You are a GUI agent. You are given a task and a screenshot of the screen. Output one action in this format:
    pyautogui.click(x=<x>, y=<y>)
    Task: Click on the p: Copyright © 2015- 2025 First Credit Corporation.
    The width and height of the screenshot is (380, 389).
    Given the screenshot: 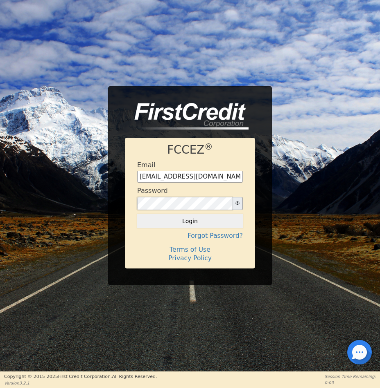 What is the action you would take?
    pyautogui.click(x=80, y=377)
    